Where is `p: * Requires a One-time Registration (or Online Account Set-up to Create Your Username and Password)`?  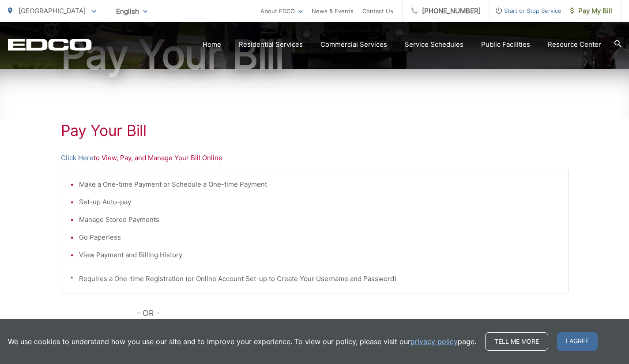 p: * Requires a One-time Registration (or Online Account Set-up to Create Your Username and Password) is located at coordinates (314, 279).